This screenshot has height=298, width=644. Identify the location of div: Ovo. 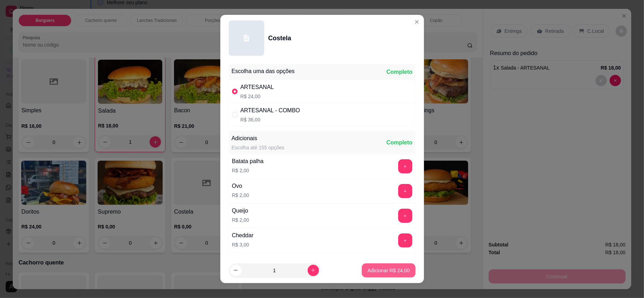
(241, 186).